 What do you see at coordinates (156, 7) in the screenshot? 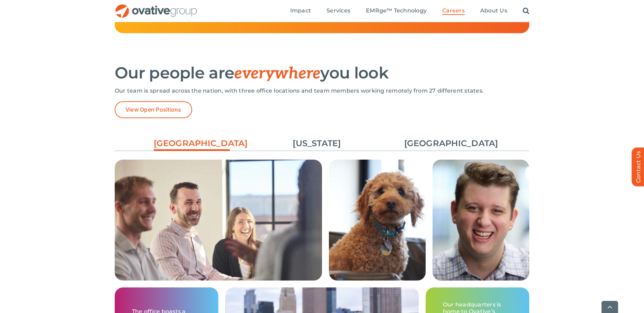
I see `a: OG_Full_horizontal_RGB` at bounding box center [156, 7].